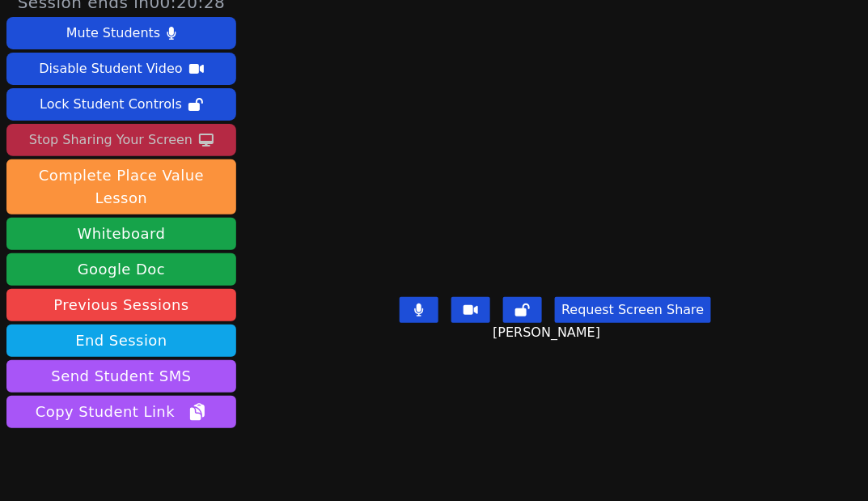  I want to click on div: Mute Students, so click(113, 33).